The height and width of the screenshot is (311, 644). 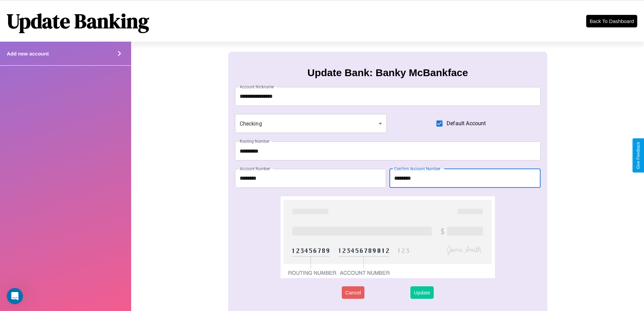 I want to click on button: Back To Dashboard, so click(x=611, y=21).